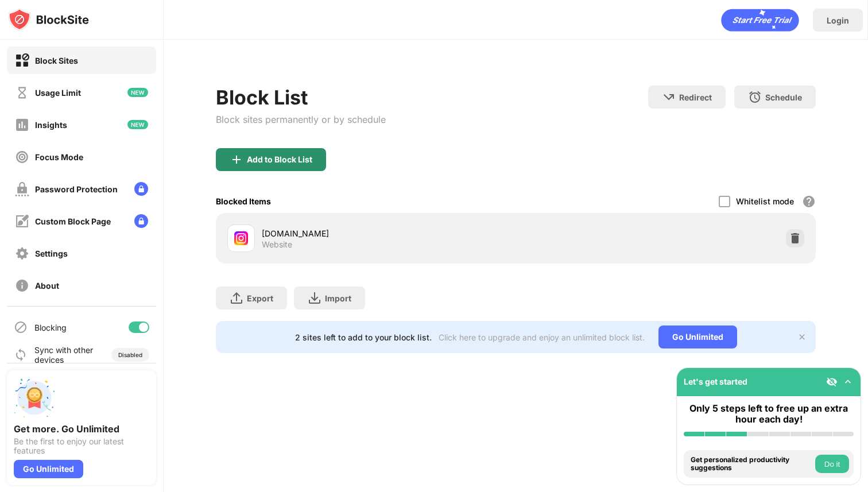  Describe the element at coordinates (47, 285) in the screenshot. I see `div: About` at that location.